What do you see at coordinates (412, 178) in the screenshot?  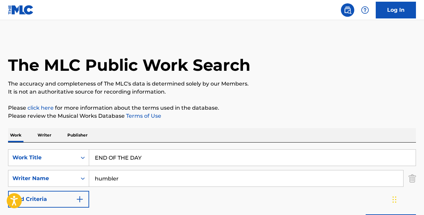 I see `img: Delete Criterion` at bounding box center [412, 178].